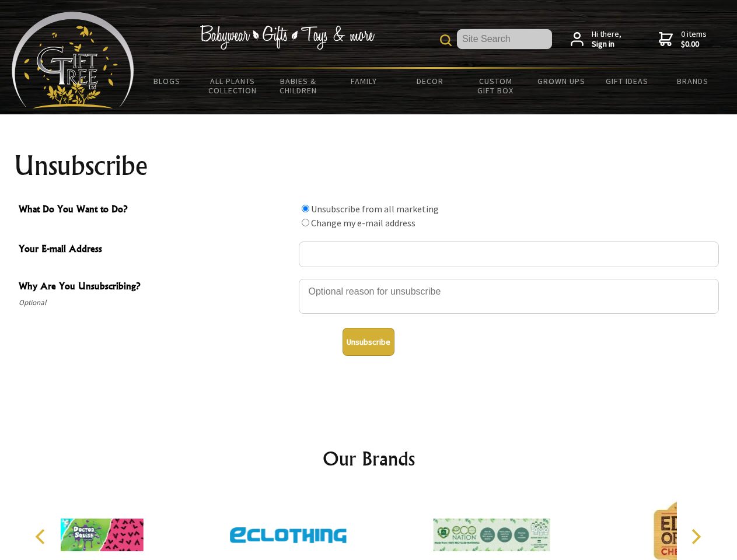 The image size is (737, 560). Describe the element at coordinates (509, 254) in the screenshot. I see `input: Your E-mail Address` at that location.